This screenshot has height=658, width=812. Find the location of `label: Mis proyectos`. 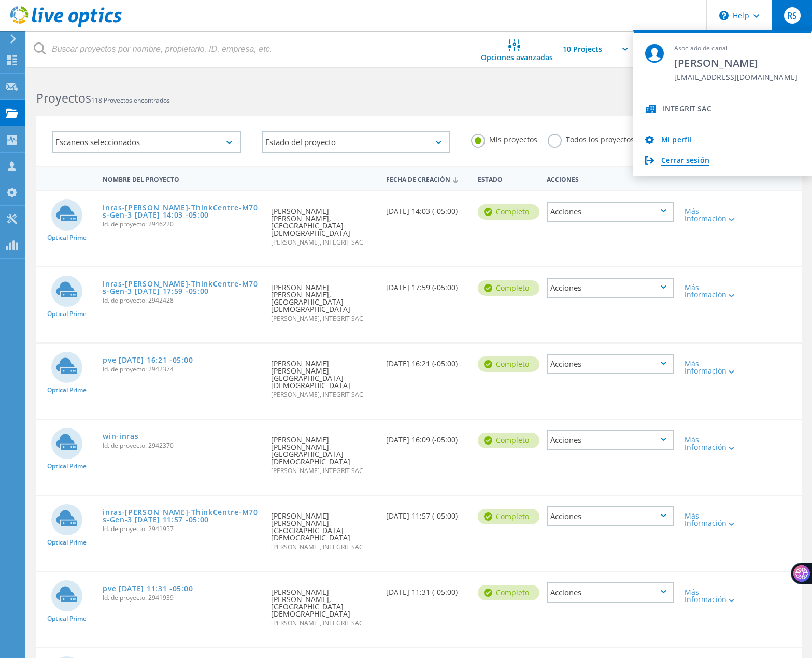

label: Mis proyectos is located at coordinates (504, 138).